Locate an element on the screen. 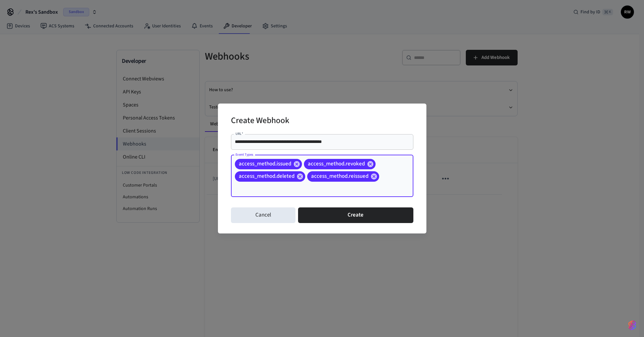 This screenshot has height=337, width=644. img: SeamLogoGradient.69752ec5.svg is located at coordinates (632, 325).